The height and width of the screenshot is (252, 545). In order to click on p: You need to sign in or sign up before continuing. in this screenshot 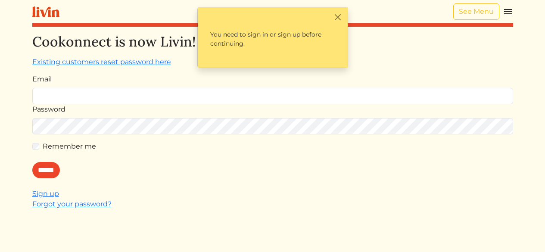, I will do `click(273, 39)`.